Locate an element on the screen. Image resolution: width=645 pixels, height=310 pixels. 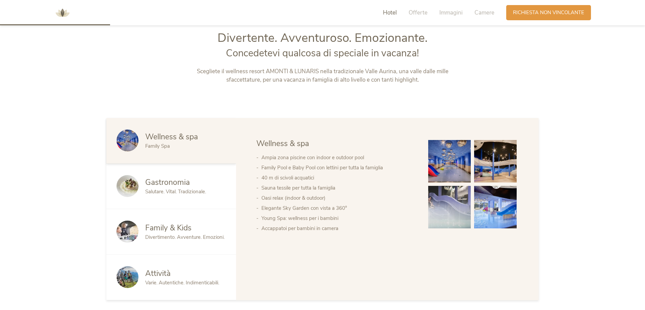
li: Elegante Sky Garden con vista a 360° is located at coordinates (338, 208).